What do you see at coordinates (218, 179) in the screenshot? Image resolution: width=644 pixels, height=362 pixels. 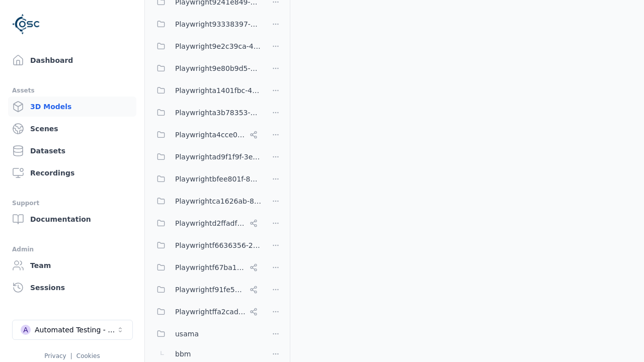 I see `span: Playwrightbfee801f-8be1-42a6-b774-94c49e43b650` at bounding box center [218, 179].